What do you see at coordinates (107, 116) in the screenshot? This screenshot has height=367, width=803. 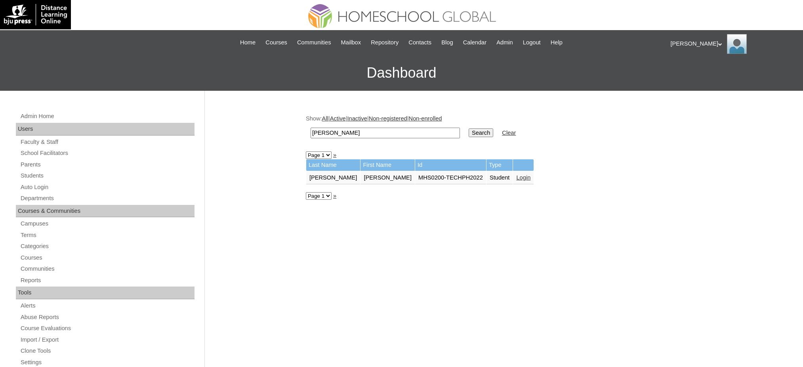 I see `a: Admin Home` at bounding box center [107, 116].